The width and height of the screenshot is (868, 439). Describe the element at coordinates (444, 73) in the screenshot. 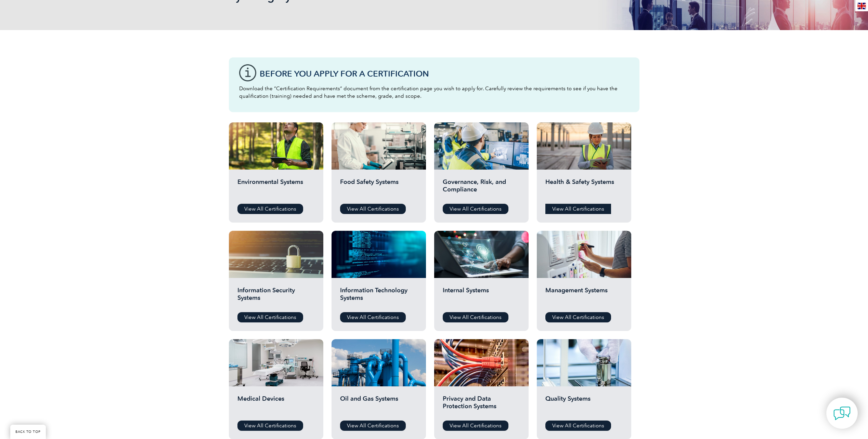

I see `h3: Before You Apply For a Certification` at that location.